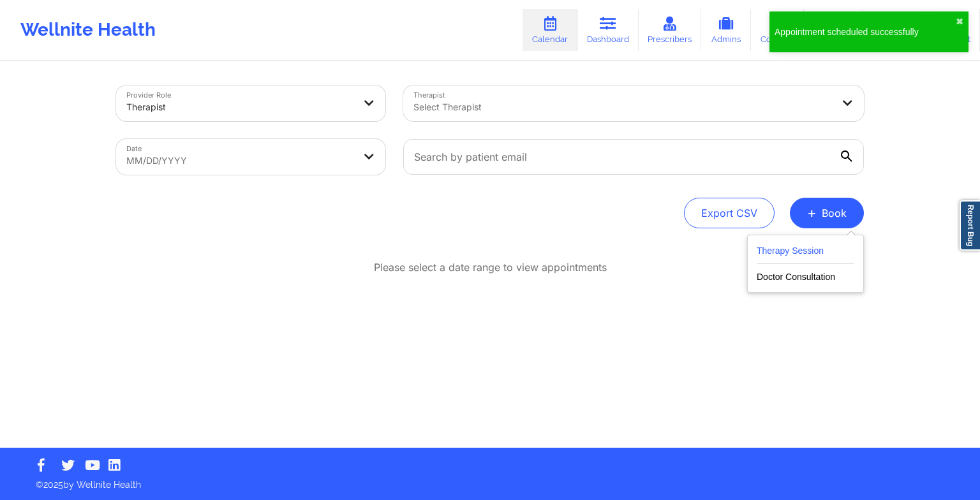 The image size is (980, 500). What do you see at coordinates (729, 213) in the screenshot?
I see `button: Export CSV` at bounding box center [729, 213].